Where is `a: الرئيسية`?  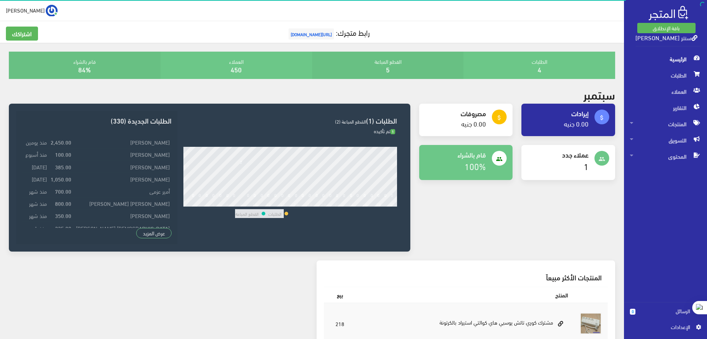 a: الرئيسية is located at coordinates (665, 59).